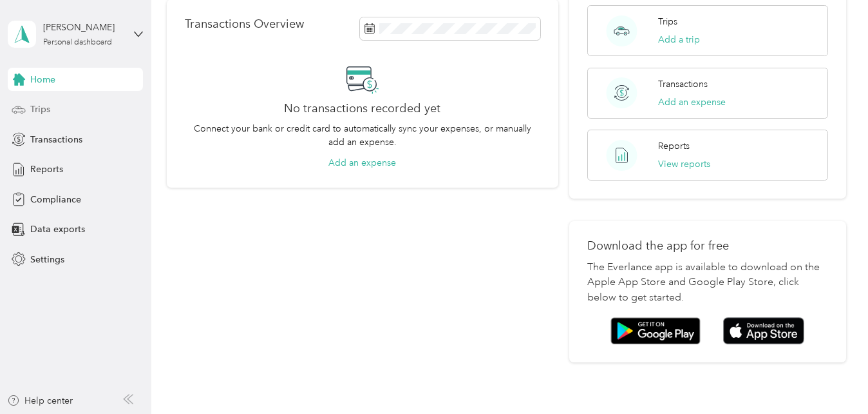 The height and width of the screenshot is (414, 868). Describe the element at coordinates (55, 199) in the screenshot. I see `span: Compliance` at that location.